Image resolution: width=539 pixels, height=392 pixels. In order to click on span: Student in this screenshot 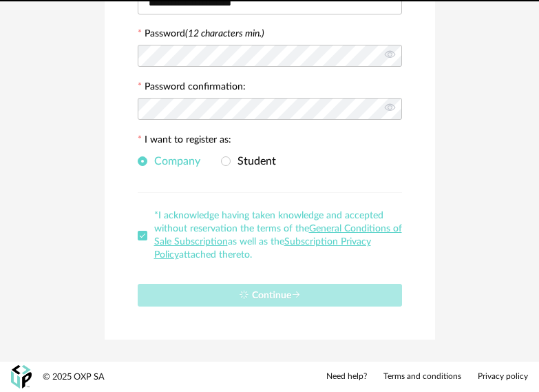, I will do `click(253, 161)`.